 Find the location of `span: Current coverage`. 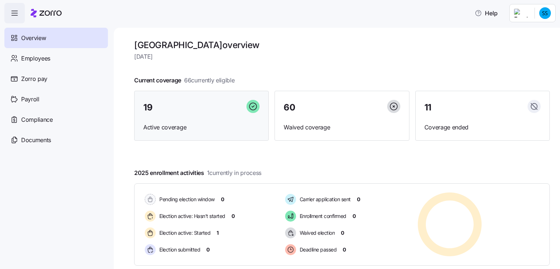

span: Current coverage is located at coordinates (184, 80).